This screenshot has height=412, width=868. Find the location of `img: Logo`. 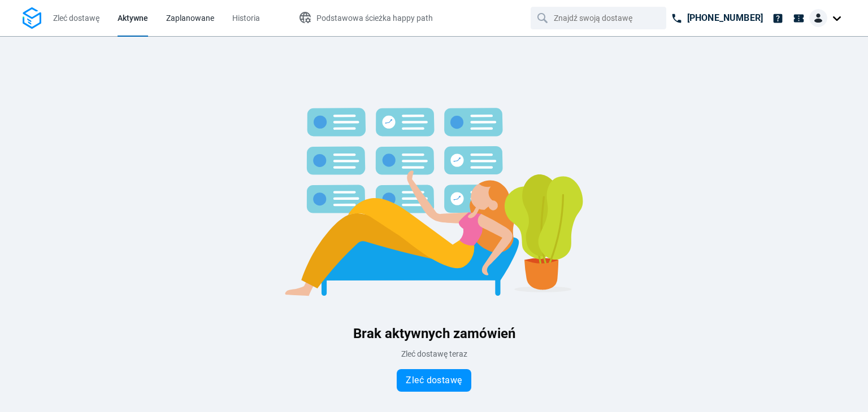

img: Logo is located at coordinates (32, 18).